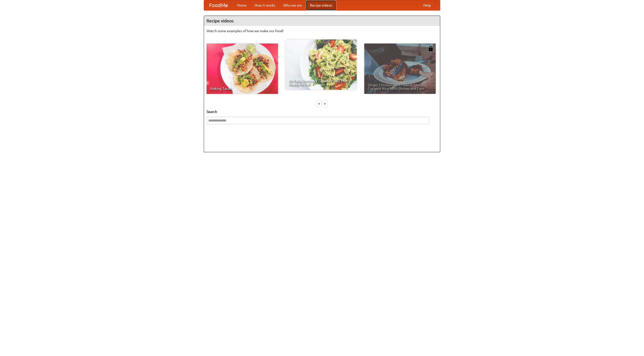 The image size is (644, 356). Describe the element at coordinates (242, 89) in the screenshot. I see `span: Making Tacos` at that location.